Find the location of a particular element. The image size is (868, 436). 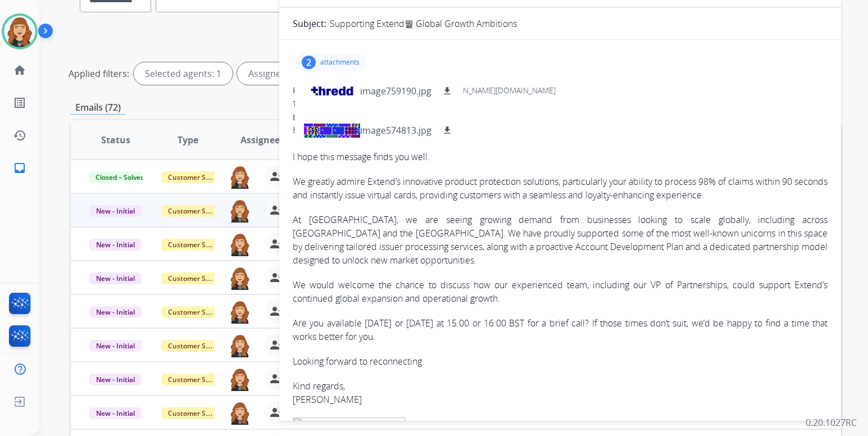

mat-icon: list_alt is located at coordinates (20, 103).